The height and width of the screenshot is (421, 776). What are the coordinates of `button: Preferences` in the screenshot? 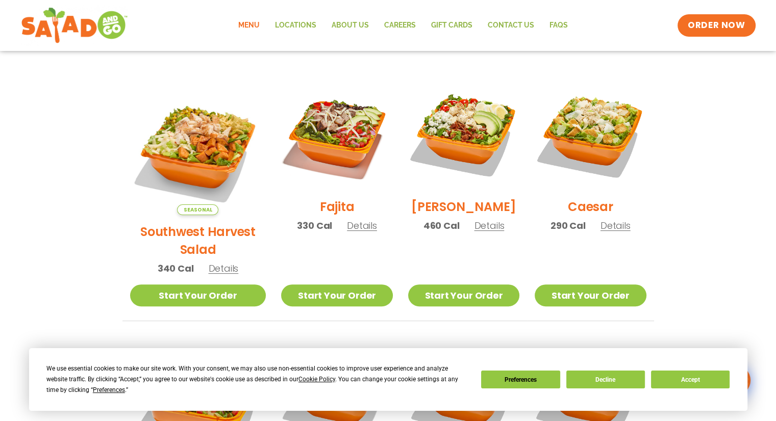 It's located at (520, 380).